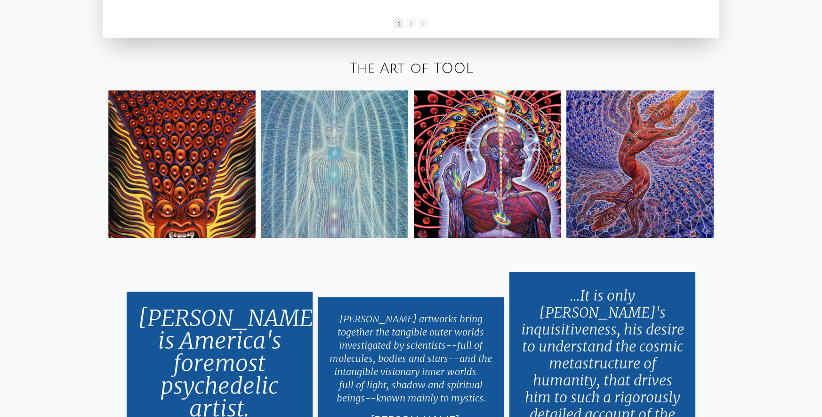  I want to click on a: The Art of TOOL, so click(411, 68).